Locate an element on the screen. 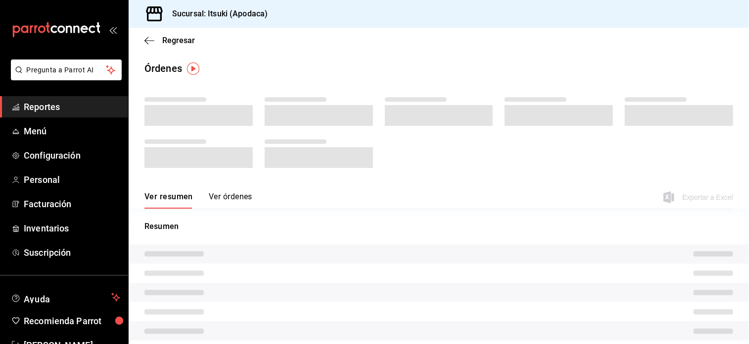  font: Recomienda Parrot is located at coordinates (62, 320).